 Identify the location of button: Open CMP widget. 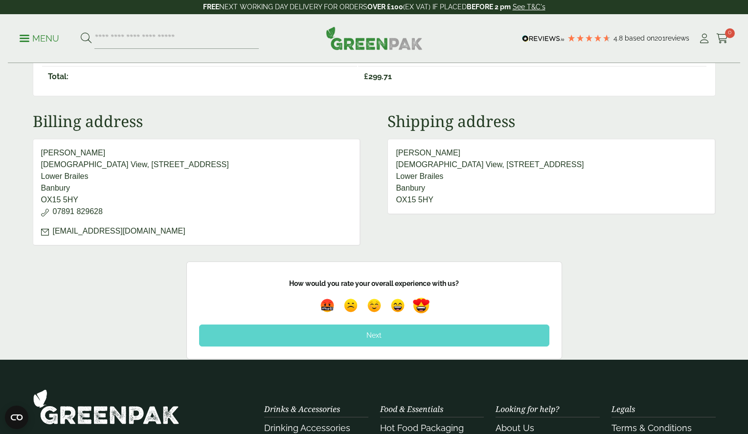
(17, 418).